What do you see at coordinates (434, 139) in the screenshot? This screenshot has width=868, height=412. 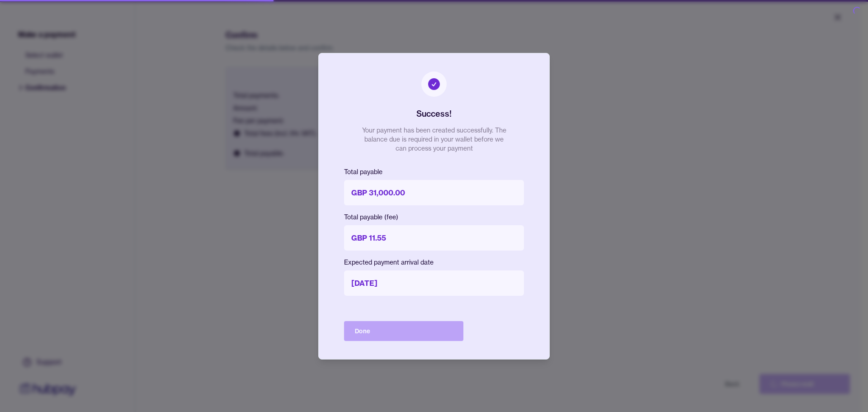 I see `p: Your payment has been created successfully. The balance due is required in your wallet before we ...` at bounding box center [434, 139].